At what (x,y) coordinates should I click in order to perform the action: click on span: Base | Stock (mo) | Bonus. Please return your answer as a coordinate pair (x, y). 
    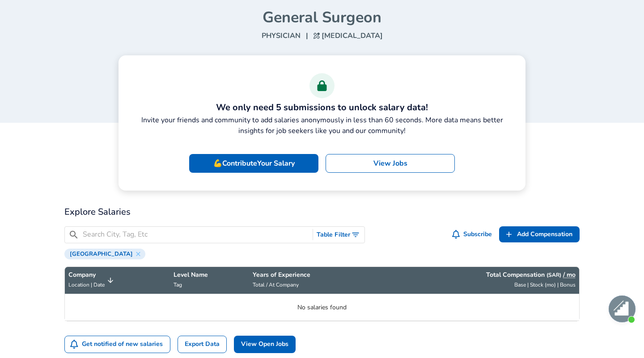
    Looking at the image, I should click on (545, 285).